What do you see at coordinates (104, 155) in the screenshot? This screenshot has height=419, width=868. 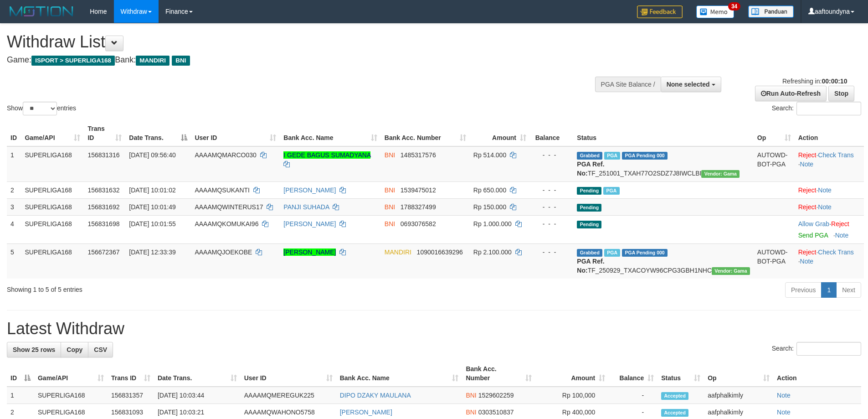 I see `span: 156831316` at bounding box center [104, 155].